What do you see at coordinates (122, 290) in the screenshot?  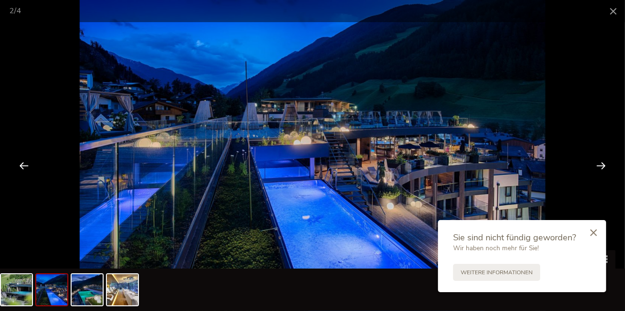 I see `img: csm_ala18_0829_ee5e372ce5.jpg` at bounding box center [122, 290].